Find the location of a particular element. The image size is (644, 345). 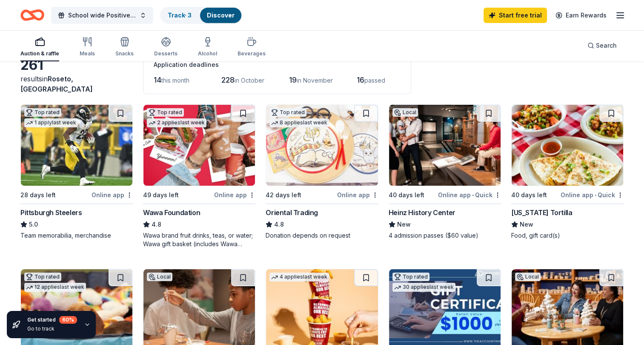

img: Image for Oriental Trading is located at coordinates (322, 145).